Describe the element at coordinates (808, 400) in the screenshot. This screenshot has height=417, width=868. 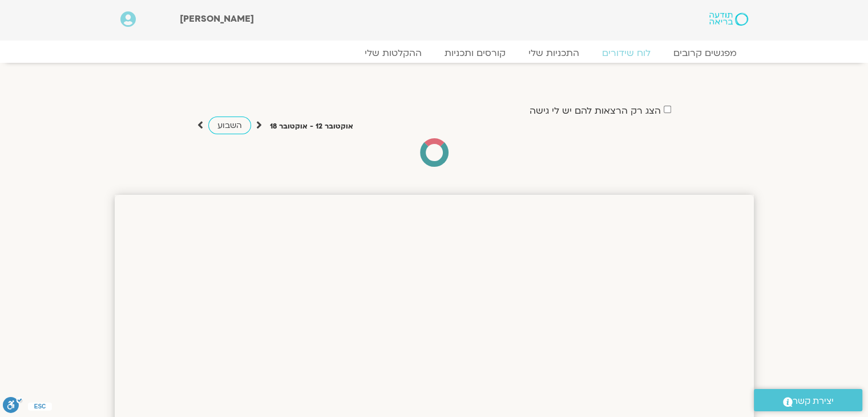
I see `a: יצירת קשר` at that location.